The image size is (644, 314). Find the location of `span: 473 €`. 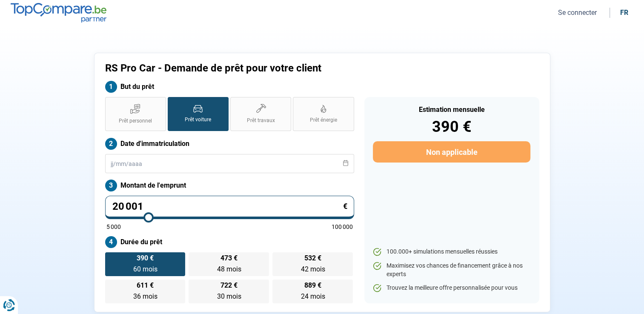

span: 473 € is located at coordinates (229, 258).